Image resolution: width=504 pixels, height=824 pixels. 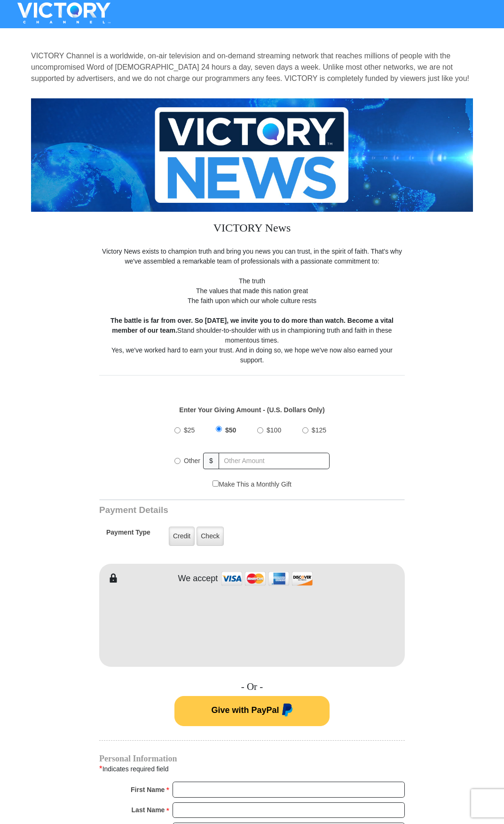 What do you see at coordinates (210, 536) in the screenshot?
I see `label: Check` at bounding box center [210, 536].